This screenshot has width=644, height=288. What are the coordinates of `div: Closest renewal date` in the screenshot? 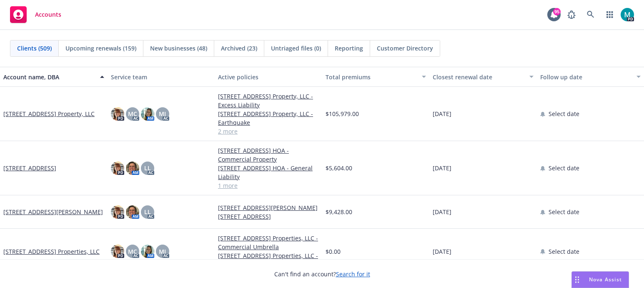 It's located at (479, 77).